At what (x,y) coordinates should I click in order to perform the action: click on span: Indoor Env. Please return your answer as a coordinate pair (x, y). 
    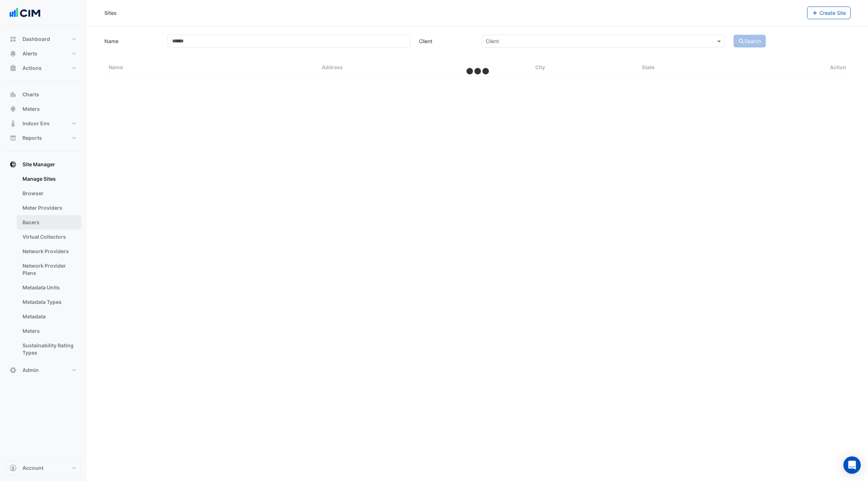
    Looking at the image, I should click on (36, 124).